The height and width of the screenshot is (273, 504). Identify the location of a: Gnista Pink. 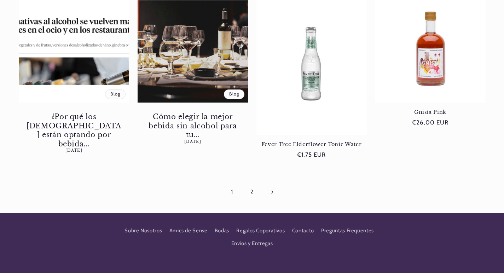
(431, 112).